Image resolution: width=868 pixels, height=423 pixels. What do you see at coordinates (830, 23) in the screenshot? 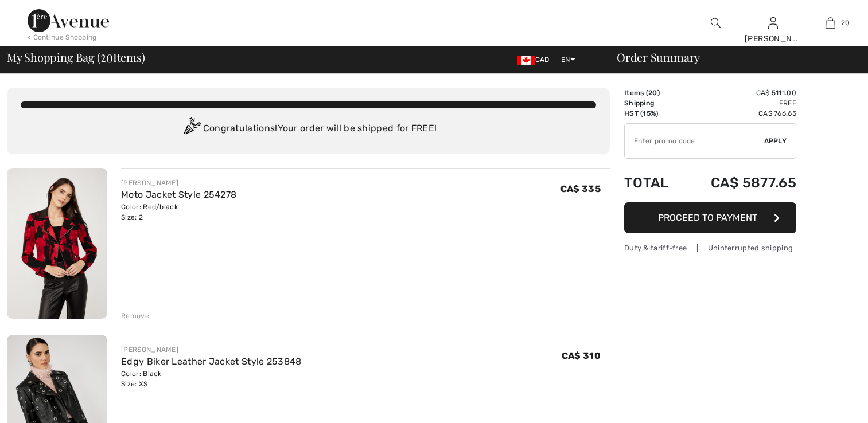
I see `img: My Bag` at bounding box center [830, 23].